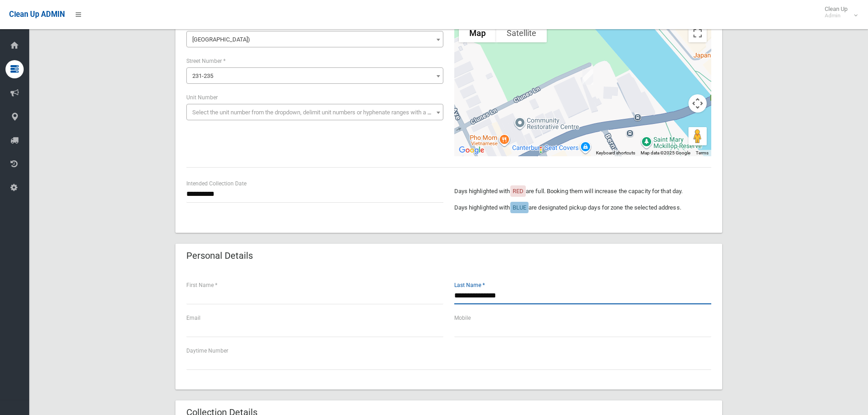 This screenshot has width=868, height=415. Describe the element at coordinates (37, 14) in the screenshot. I see `span: Clean Up ADMIN` at that location.